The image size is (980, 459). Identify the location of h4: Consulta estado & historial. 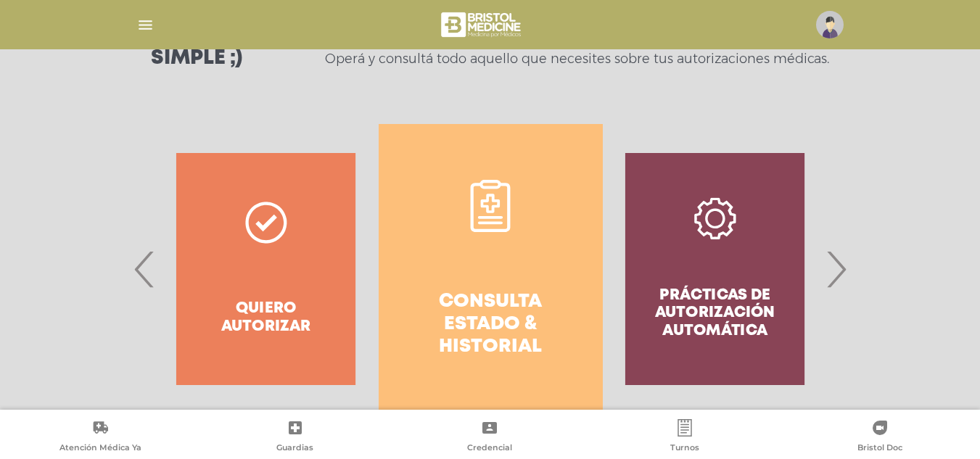
(490, 325).